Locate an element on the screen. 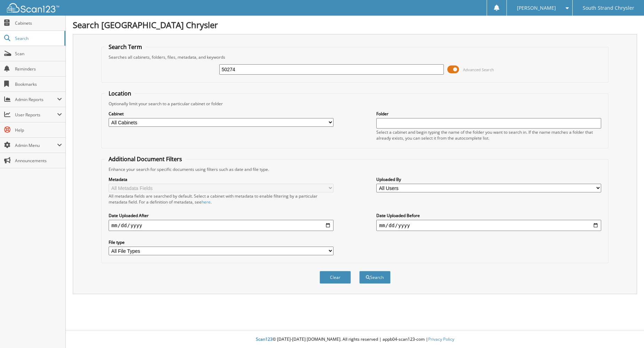  span: Admin Menu is located at coordinates (36, 146).